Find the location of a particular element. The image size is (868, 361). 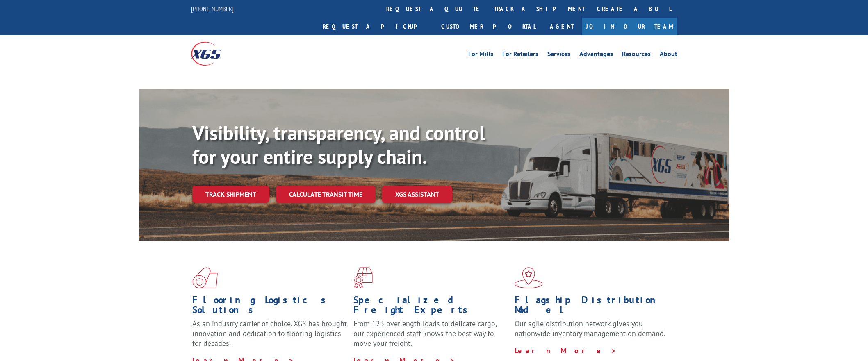

a: Agent is located at coordinates (562, 26).